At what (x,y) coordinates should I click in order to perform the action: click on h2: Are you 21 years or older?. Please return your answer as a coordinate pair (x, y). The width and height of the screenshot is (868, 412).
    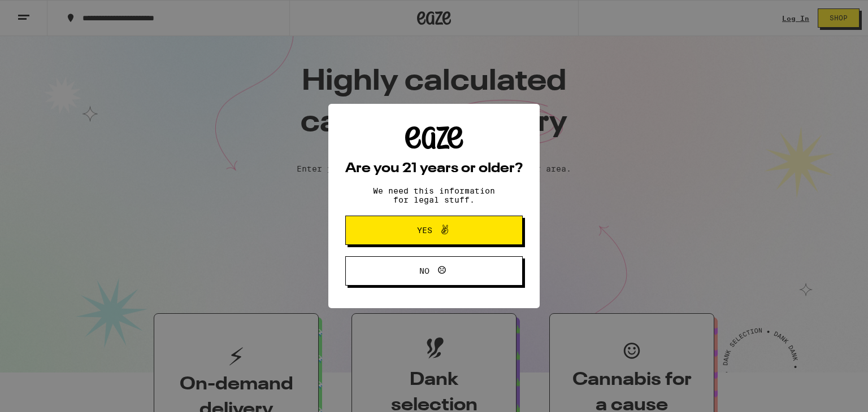
    Looking at the image, I should click on (434, 169).